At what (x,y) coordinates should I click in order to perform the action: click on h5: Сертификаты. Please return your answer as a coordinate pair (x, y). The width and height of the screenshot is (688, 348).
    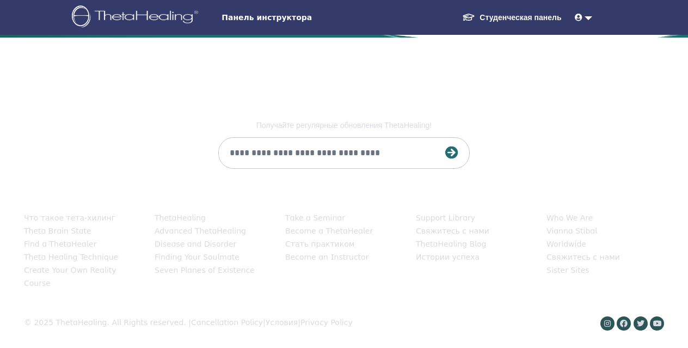
    Looking at the image, I should click on (344, 200).